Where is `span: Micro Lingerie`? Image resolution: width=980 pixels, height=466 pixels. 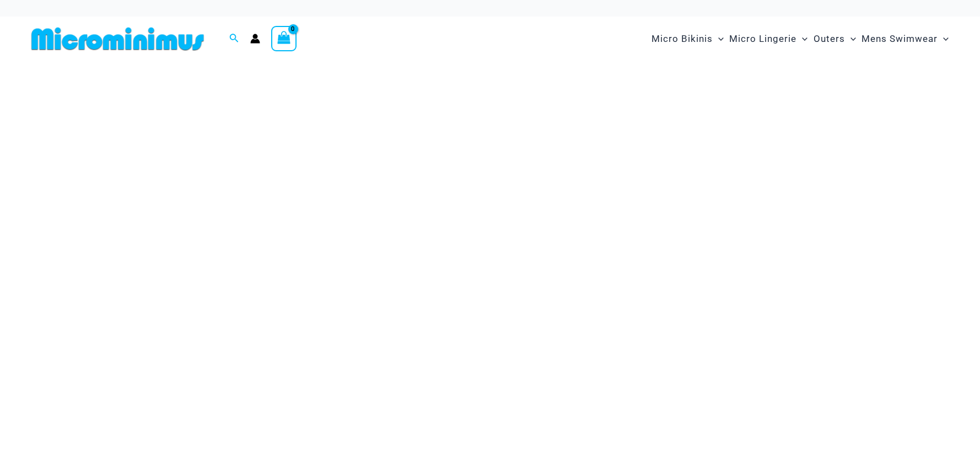
span: Micro Lingerie is located at coordinates (763, 39).